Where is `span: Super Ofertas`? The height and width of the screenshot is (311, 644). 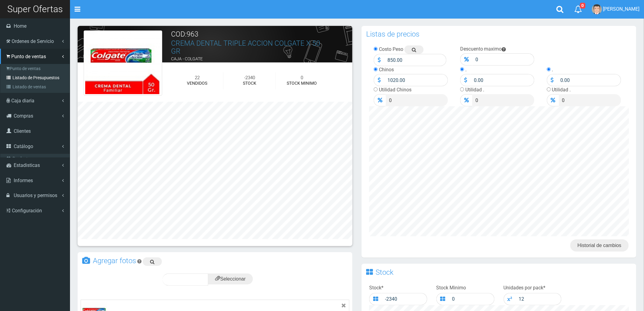
span: Super Ofertas is located at coordinates (35, 9).